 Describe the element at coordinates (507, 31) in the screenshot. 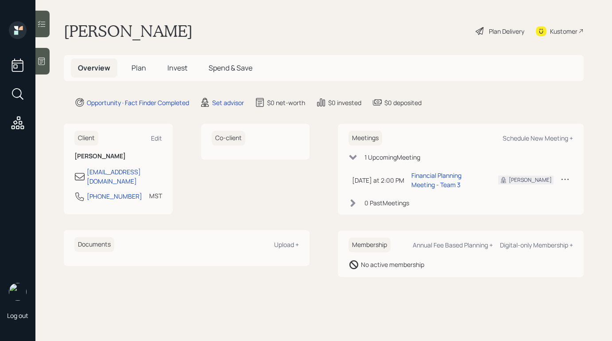

I see `div: Plan Delivery` at that location.